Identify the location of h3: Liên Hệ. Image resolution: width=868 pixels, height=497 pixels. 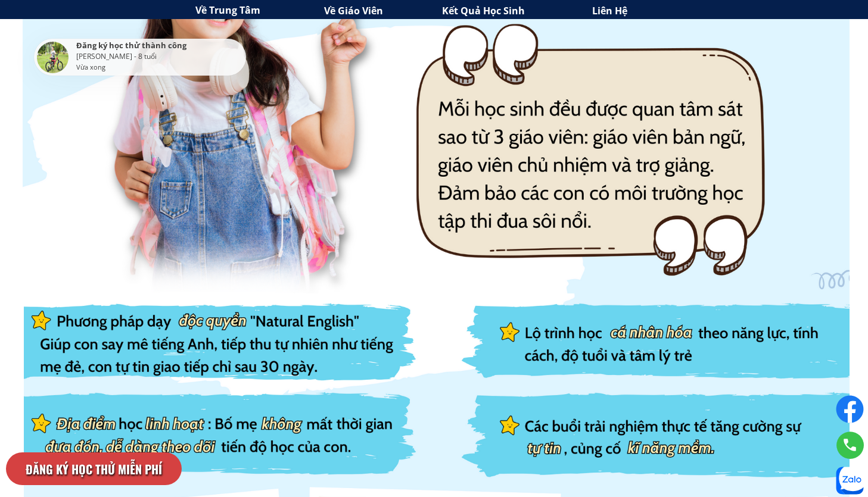
(646, 11).